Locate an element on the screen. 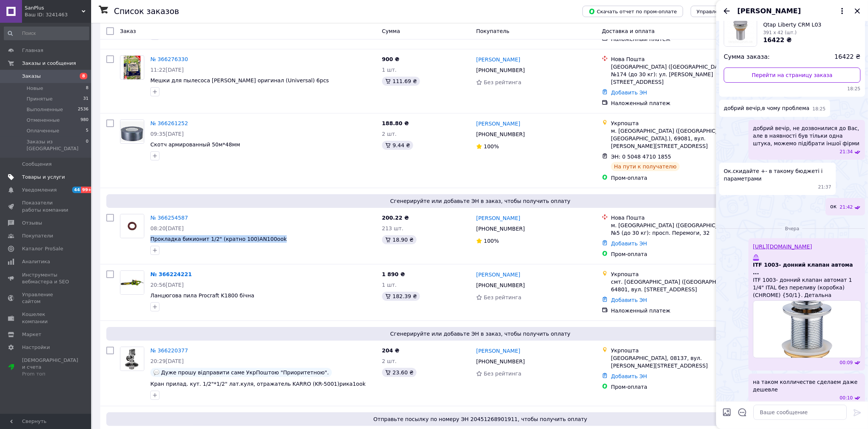 The height and width of the screenshot is (429, 868). div: 11.10.2025 is located at coordinates (792, 228).